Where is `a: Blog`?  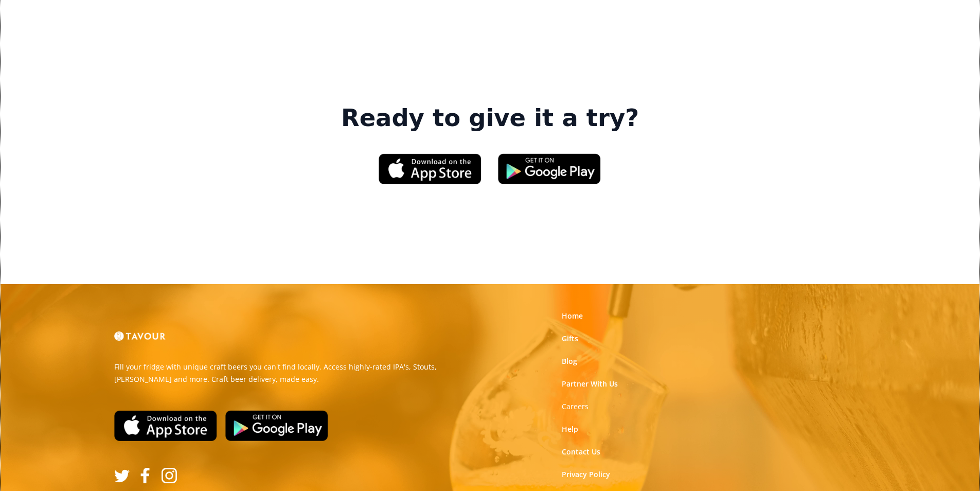 a: Blog is located at coordinates (569, 361).